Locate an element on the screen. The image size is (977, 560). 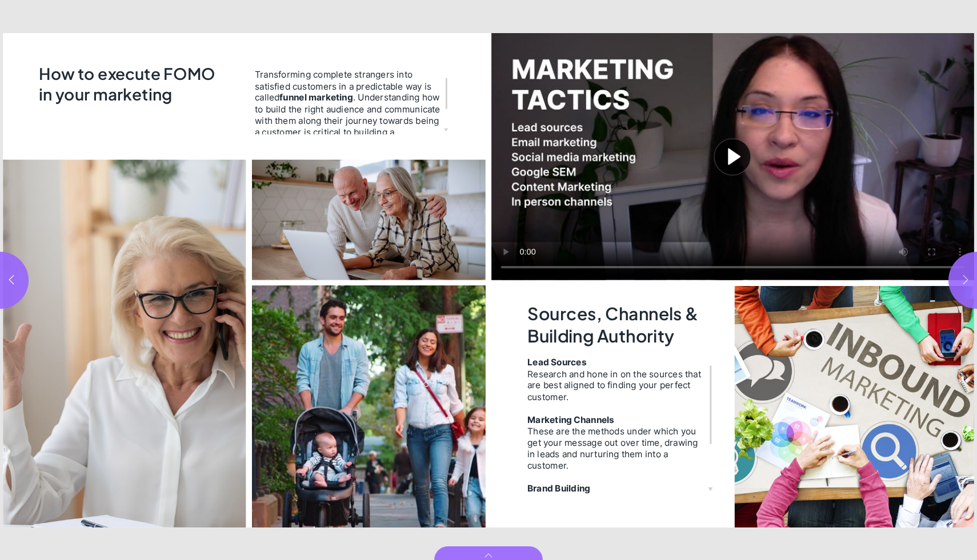
div: These are the methods under which you get your message out over time, drawing in leads and nurtur... is located at coordinates (617, 448).